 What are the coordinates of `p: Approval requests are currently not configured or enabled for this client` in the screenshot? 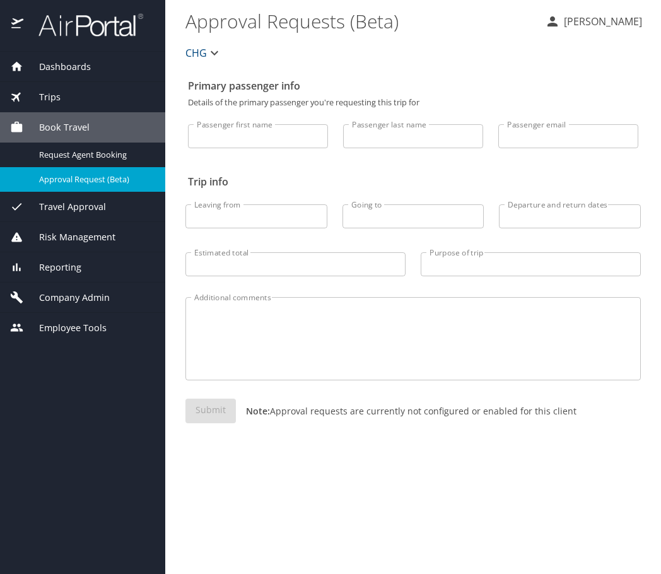 It's located at (406, 411).